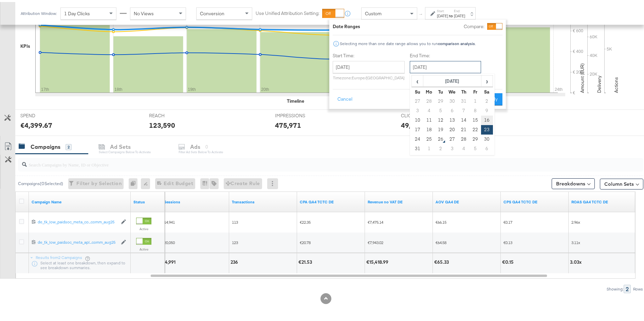  Describe the element at coordinates (429, 147) in the screenshot. I see `td: 1` at that location.